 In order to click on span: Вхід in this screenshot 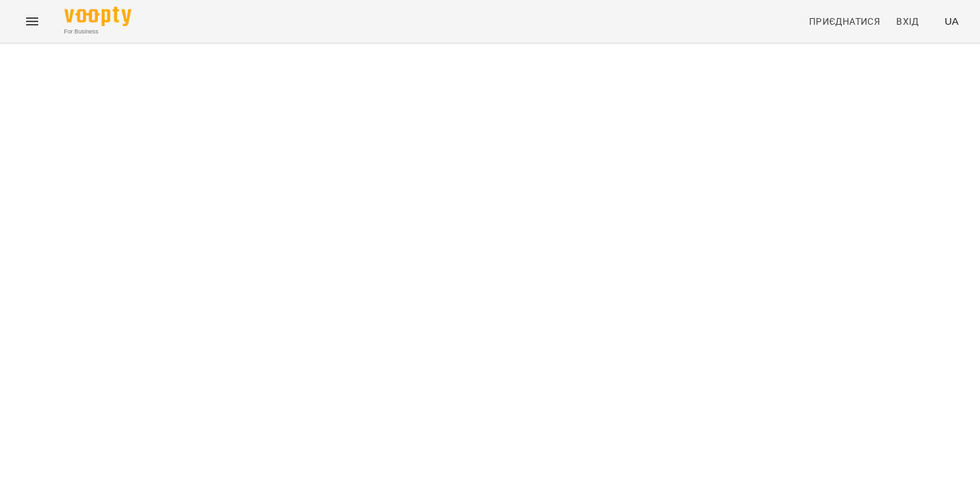, I will do `click(908, 22)`.